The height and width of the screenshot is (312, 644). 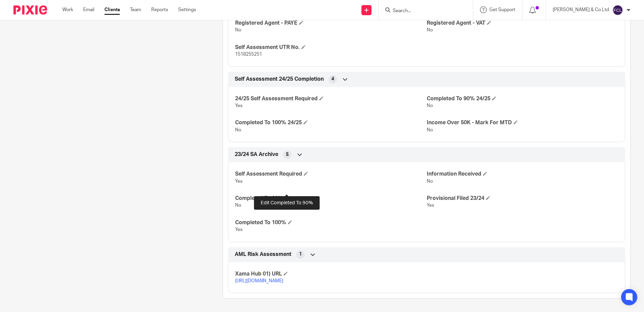 What do you see at coordinates (522, 174) in the screenshot?
I see `h4: Information Received` at bounding box center [522, 174].